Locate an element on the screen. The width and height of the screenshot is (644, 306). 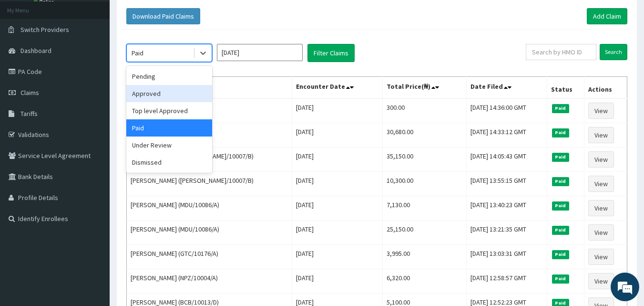
td: 10,300.00 is located at coordinates (425, 184).